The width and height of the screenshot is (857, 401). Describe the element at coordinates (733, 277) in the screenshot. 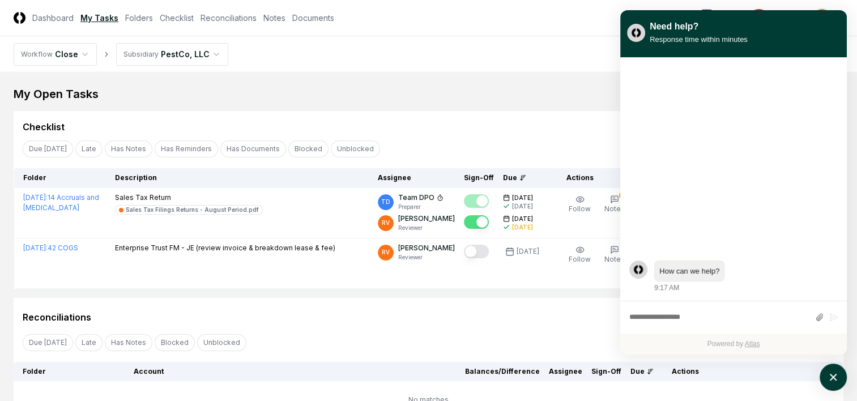

I see `div: atlas-message` at that location.